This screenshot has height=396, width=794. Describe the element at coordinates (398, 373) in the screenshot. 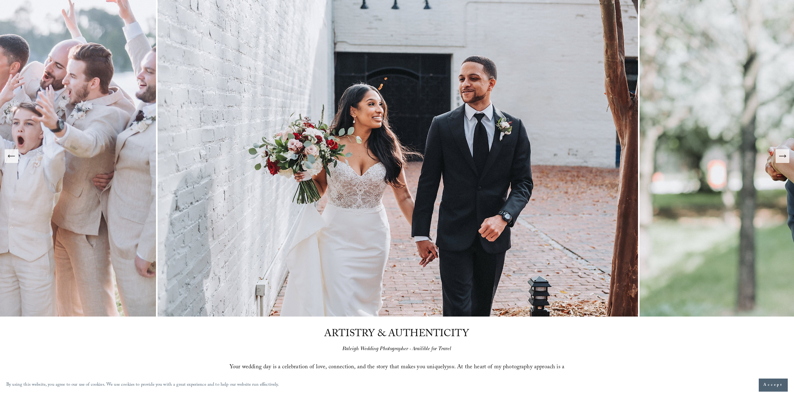

I see `span: Your wedding day is a celebration of love, connection, and the story that makes you uniquely . At...` at that location.